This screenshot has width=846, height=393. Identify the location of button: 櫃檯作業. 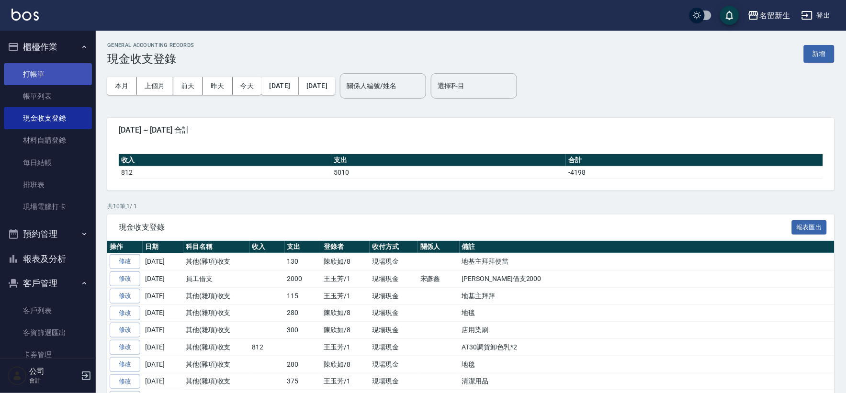
(48, 47).